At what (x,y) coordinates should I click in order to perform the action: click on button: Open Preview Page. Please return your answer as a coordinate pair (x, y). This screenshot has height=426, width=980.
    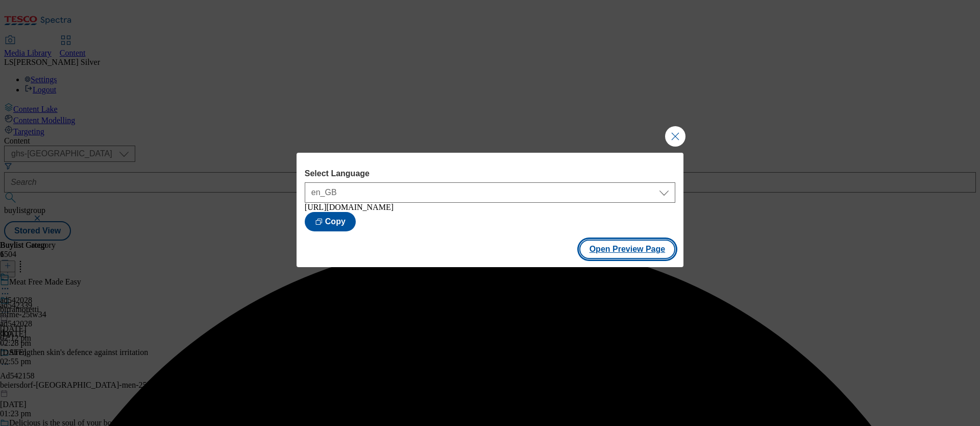
    Looking at the image, I should click on (627, 249).